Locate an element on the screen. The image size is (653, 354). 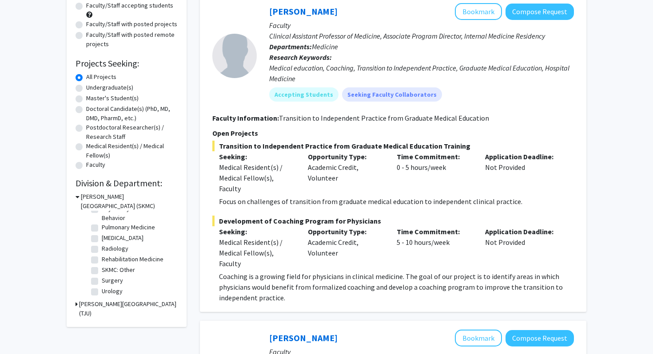
mat-chip: Seeking Faculty Collaborators is located at coordinates (392, 95).